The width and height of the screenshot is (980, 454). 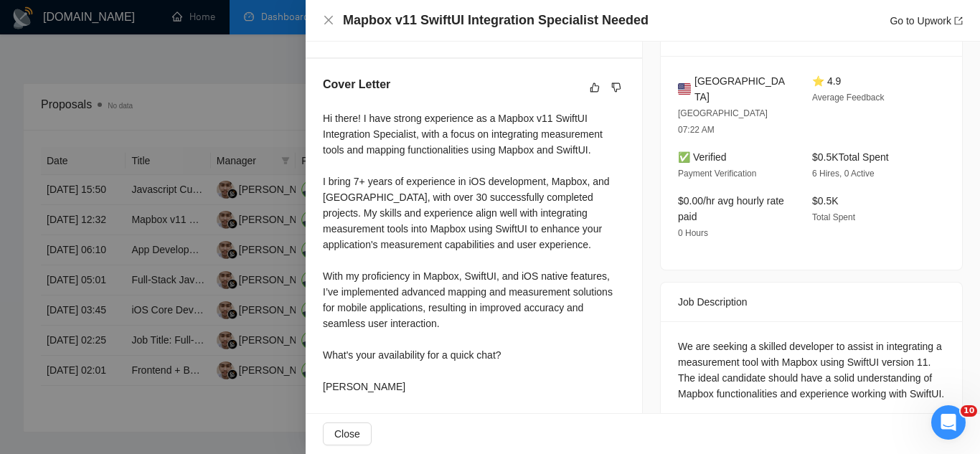 What do you see at coordinates (616, 87) in the screenshot?
I see `button: dislike` at bounding box center [616, 87].